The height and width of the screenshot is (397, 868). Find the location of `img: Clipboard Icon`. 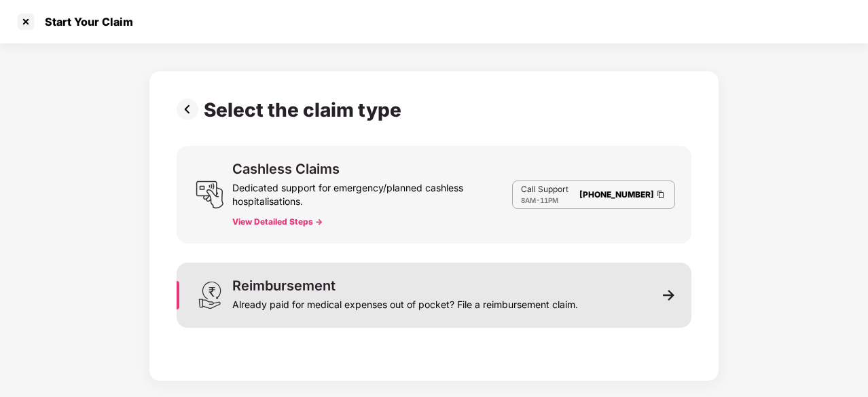

img: Clipboard Icon is located at coordinates (661, 194).